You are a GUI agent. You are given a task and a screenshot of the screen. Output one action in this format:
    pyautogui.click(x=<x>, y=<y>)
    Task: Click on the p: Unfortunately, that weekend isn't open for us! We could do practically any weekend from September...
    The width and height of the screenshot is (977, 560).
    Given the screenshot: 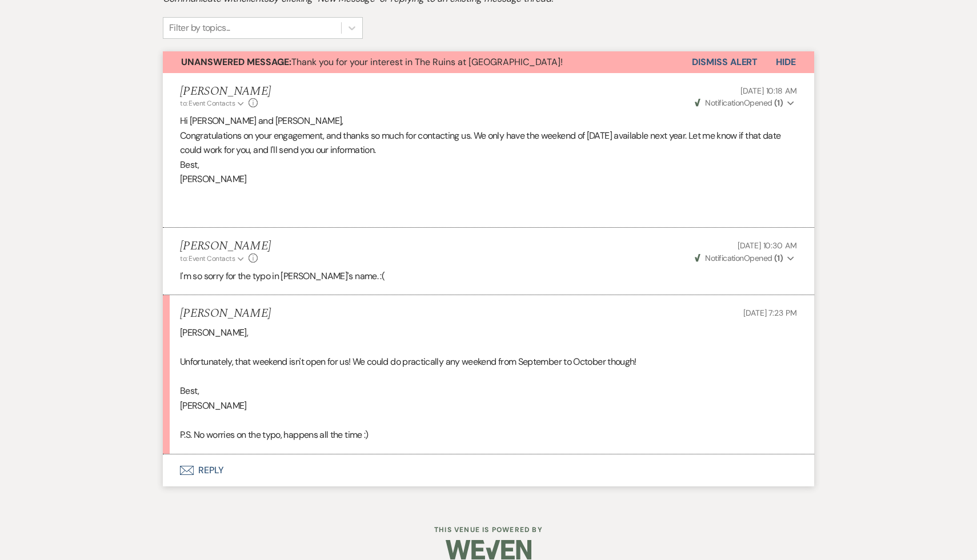 What is the action you would take?
    pyautogui.click(x=488, y=361)
    